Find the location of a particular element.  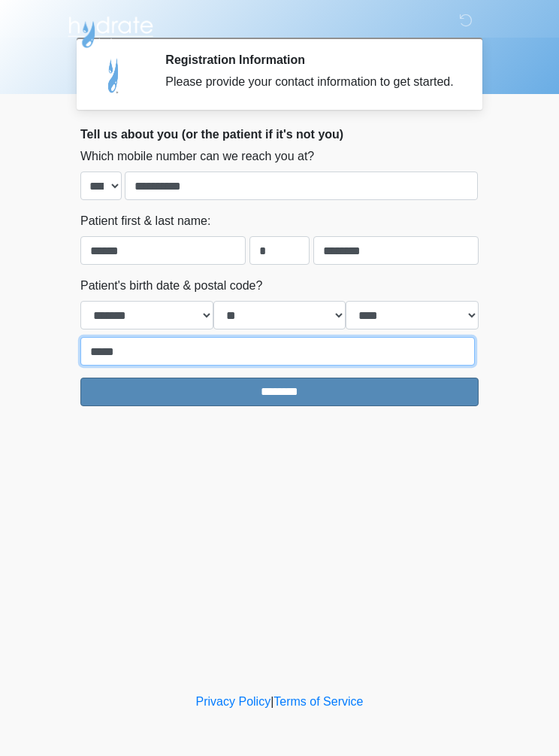

div: Please provide your contact information to get started. is located at coordinates (310, 82).